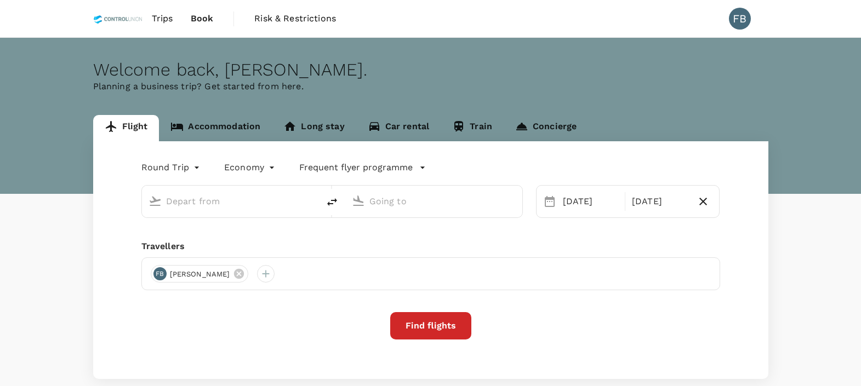  Describe the element at coordinates (472, 128) in the screenshot. I see `a: Train` at that location.